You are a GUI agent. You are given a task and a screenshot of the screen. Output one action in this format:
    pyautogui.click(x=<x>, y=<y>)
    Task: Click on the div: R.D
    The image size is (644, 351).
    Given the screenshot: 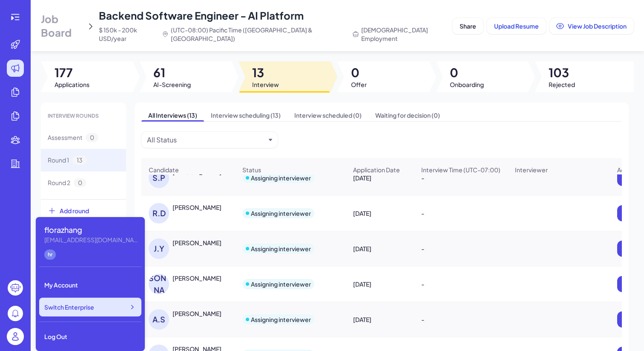 What is the action you would take?
    pyautogui.click(x=159, y=213)
    